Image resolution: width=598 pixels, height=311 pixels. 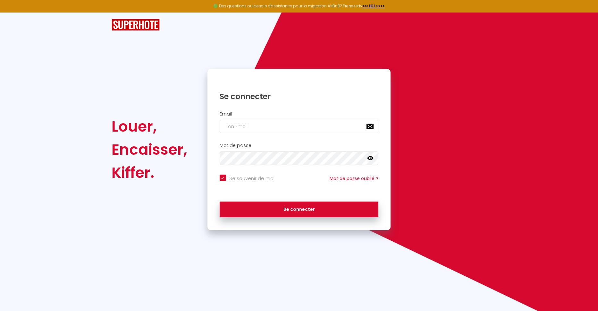 What do you see at coordinates (149, 149) in the screenshot?
I see `div: Encaisser,` at bounding box center [149, 149].